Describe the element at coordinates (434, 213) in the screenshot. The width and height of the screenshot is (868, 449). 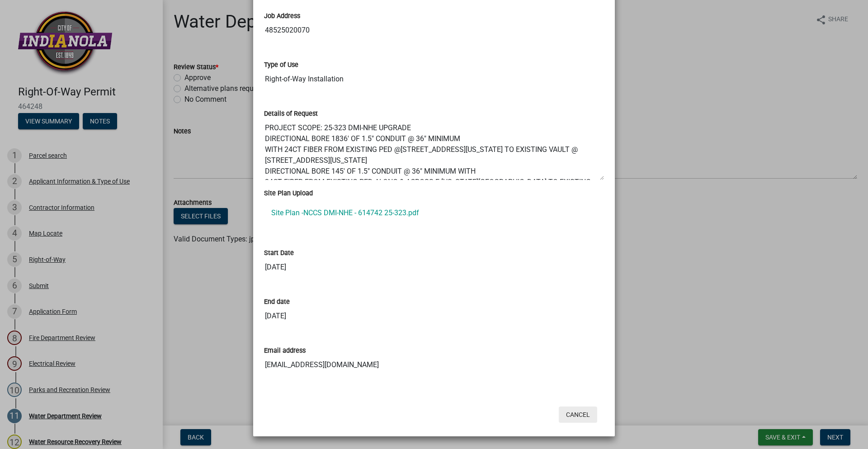
I see `a: Site Plan -NCCS DMI-NHE - 614742 25-323.pdf` at that location.